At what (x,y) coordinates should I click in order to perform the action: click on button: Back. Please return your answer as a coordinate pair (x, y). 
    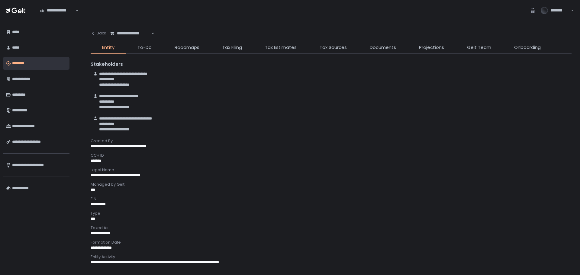
    Looking at the image, I should click on (99, 33).